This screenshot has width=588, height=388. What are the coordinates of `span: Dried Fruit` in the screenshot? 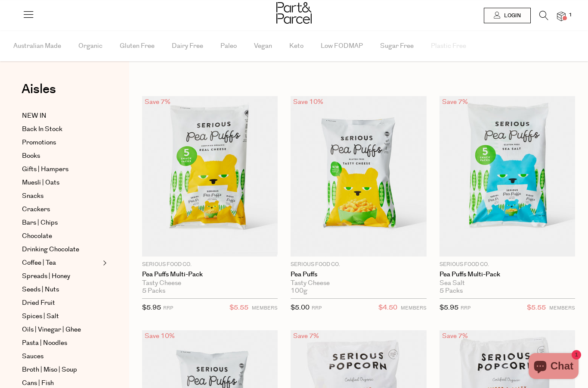 It's located at (38, 303).